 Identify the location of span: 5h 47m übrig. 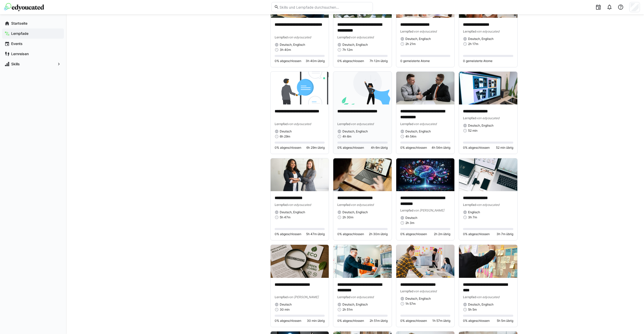
(315, 234).